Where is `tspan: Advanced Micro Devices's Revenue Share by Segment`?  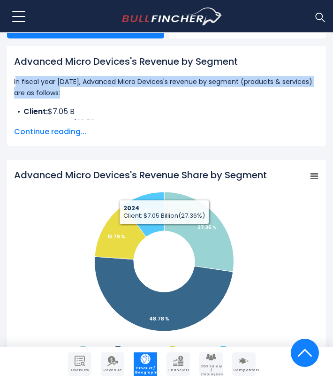 tspan: Advanced Micro Devices's Revenue Share by Segment is located at coordinates (140, 175).